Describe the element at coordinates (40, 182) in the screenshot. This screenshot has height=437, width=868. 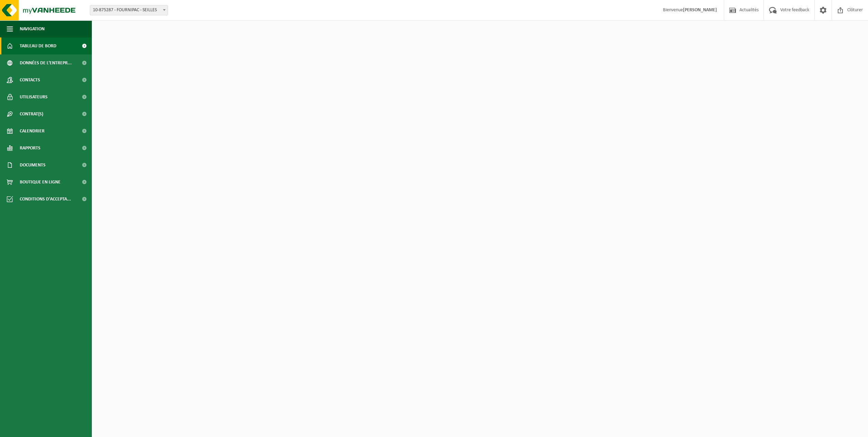
I see `span: Boutique en ligne` at that location.